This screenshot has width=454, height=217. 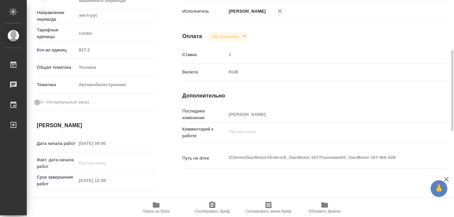 What do you see at coordinates (268, 212) in the screenshot?
I see `span: Скопировать мини-бриф` at bounding box center [268, 212].